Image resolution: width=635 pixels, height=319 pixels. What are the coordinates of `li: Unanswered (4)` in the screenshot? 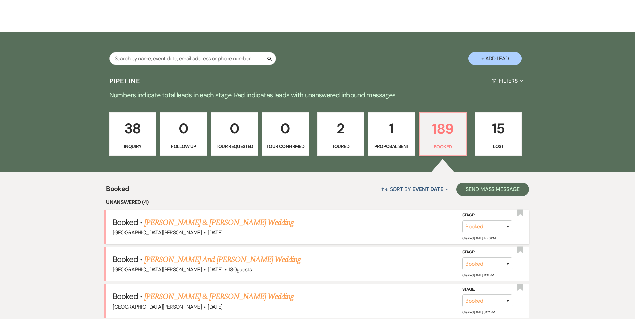 It's located at (318, 202).